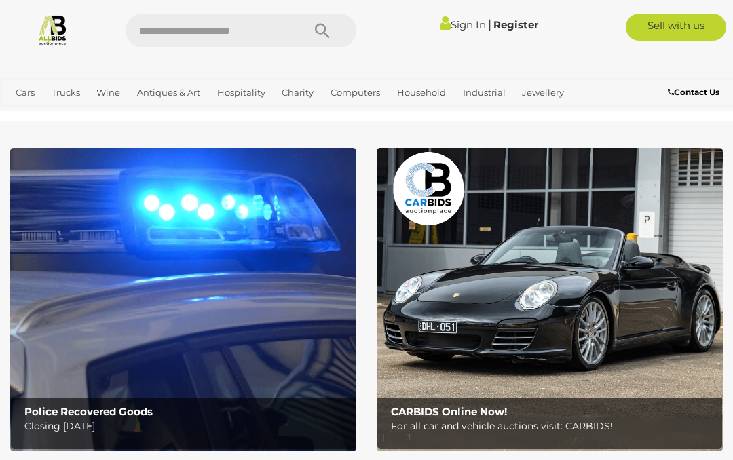 The width and height of the screenshot is (733, 460). I want to click on b: CARBIDS Online Now!, so click(449, 411).